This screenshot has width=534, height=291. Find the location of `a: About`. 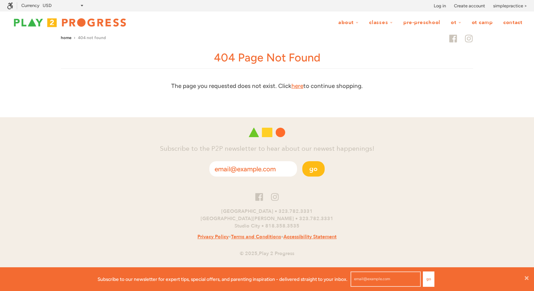

a: About is located at coordinates (348, 23).